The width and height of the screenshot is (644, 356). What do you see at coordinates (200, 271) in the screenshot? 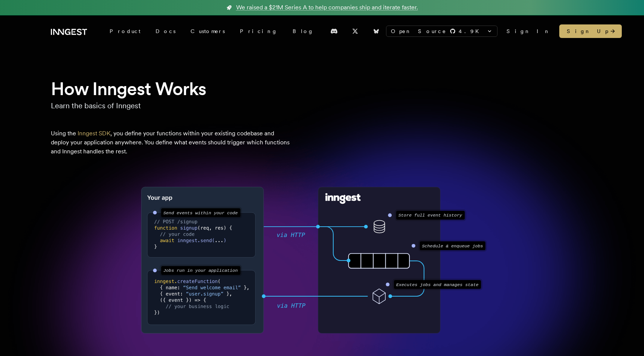
I see `text: Jobs run in your application` at bounding box center [200, 271].